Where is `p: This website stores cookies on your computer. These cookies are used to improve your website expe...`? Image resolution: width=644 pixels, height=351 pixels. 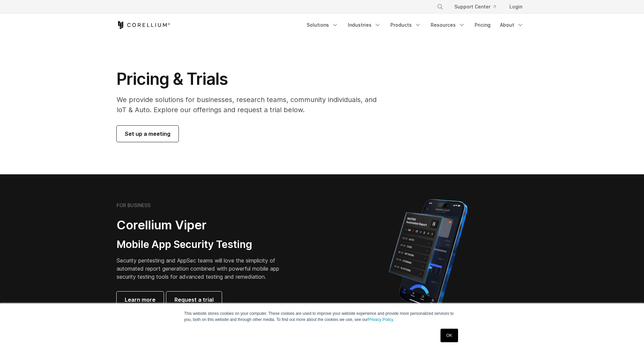
p: This website stores cookies on your computer. These cookies are used to improve your website expe... is located at coordinates (322, 317).